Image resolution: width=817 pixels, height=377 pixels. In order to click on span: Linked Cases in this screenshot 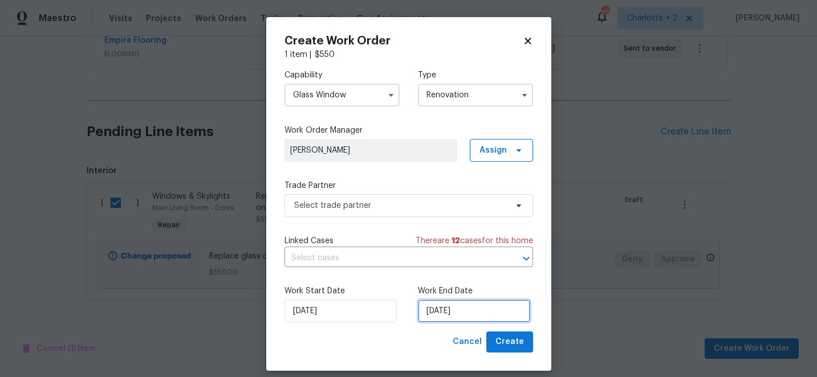, I will do `click(309, 241)`.